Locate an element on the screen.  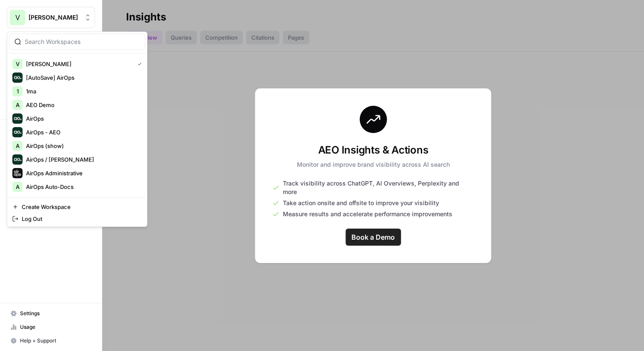
a: Settings is located at coordinates (51, 313).